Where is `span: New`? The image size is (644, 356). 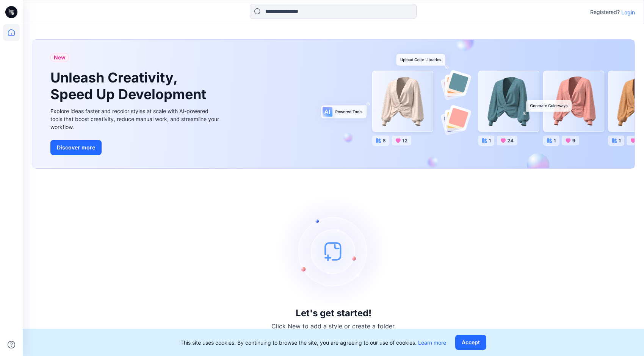 span: New is located at coordinates (60, 57).